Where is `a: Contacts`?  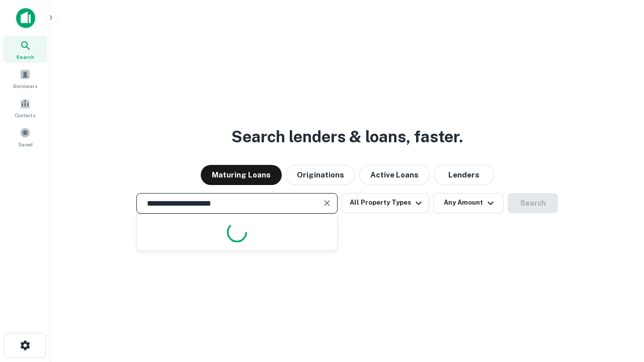
a: Contacts is located at coordinates (25, 108).